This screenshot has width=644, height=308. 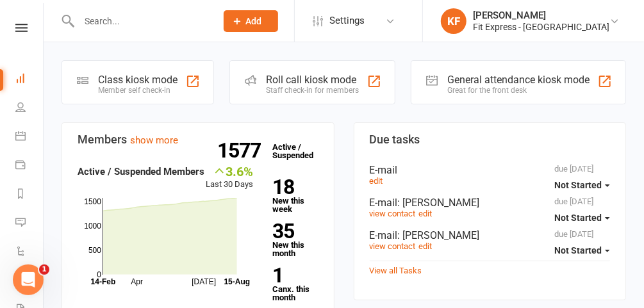 What do you see at coordinates (518, 91) in the screenshot?
I see `div: Great for the front desk` at bounding box center [518, 91].